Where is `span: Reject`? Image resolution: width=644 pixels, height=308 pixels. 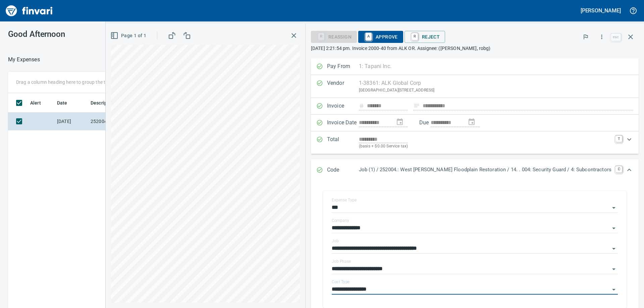 span: Reject is located at coordinates (424, 37).